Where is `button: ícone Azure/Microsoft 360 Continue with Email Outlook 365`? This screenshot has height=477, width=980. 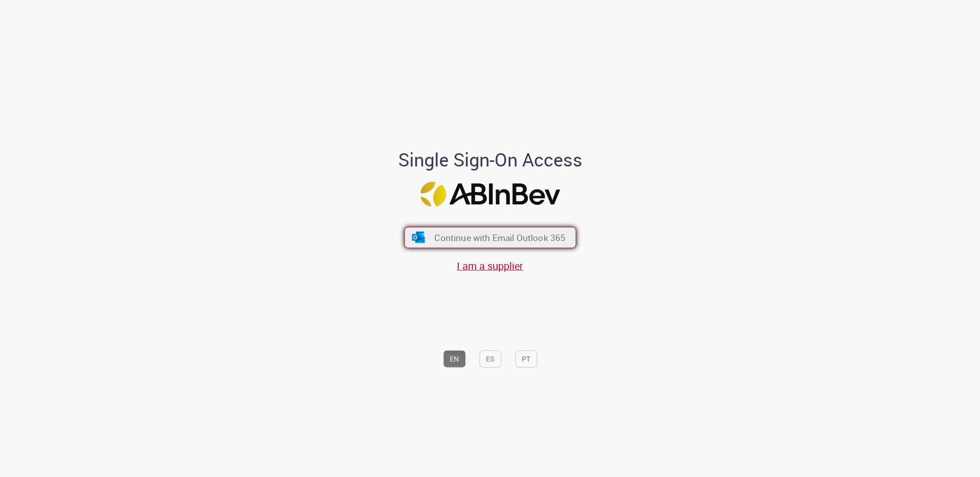 button: ícone Azure/Microsoft 360 Continue with Email Outlook 365 is located at coordinates (490, 238).